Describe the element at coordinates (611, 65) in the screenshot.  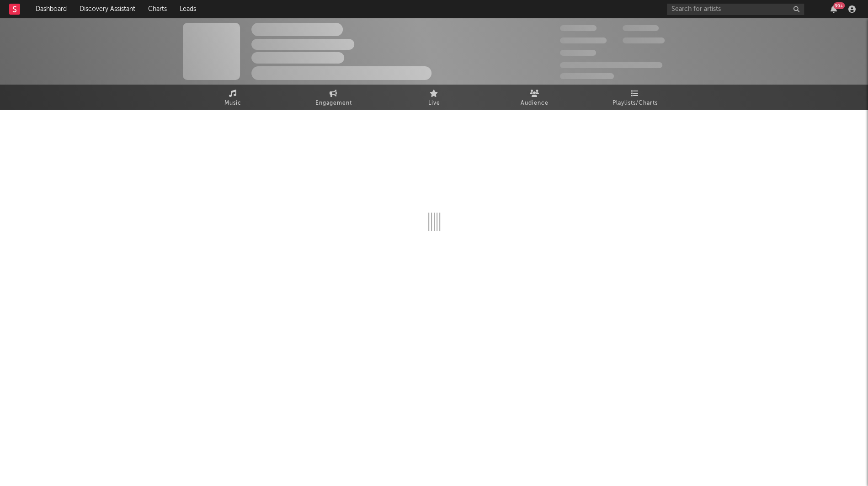
I see `span: 50,000,000 Monthly Listeners` at that location.